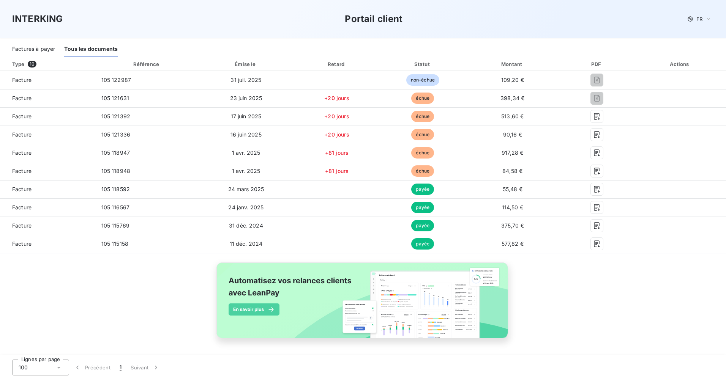  I want to click on span: 1, so click(120, 368).